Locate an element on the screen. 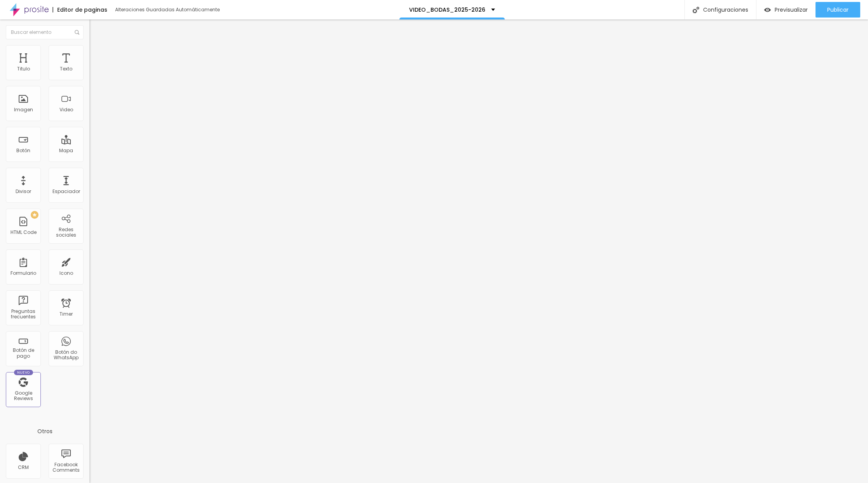 The height and width of the screenshot is (483, 868). button: Publicar is located at coordinates (837, 9).